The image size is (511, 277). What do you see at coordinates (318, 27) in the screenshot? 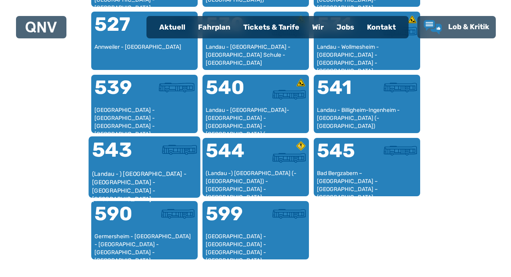
I see `div: Wir` at bounding box center [318, 27].